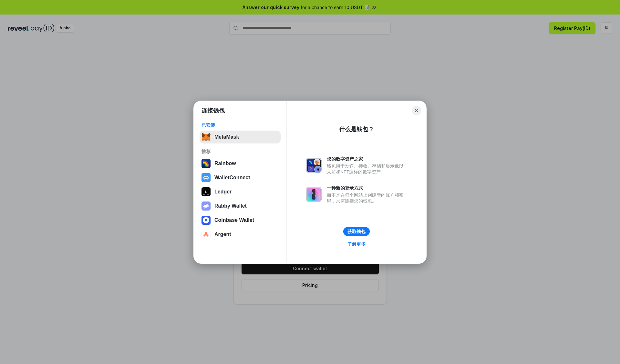  Describe the element at coordinates (240, 206) in the screenshot. I see `button: Rabby Wallet` at that location.